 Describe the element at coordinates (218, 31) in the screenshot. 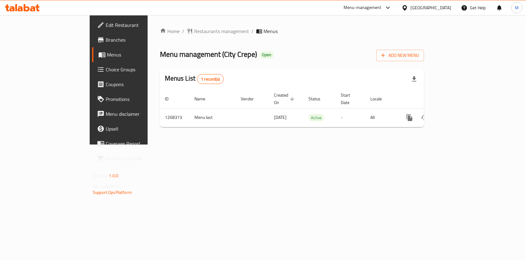

I see `a: Restaurants management` at that location.